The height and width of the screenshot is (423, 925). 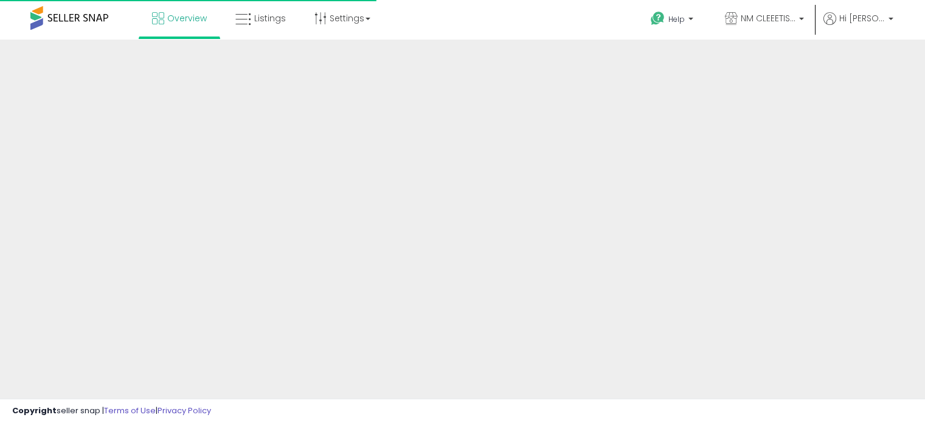 I want to click on a: Privacy Policy, so click(x=184, y=410).